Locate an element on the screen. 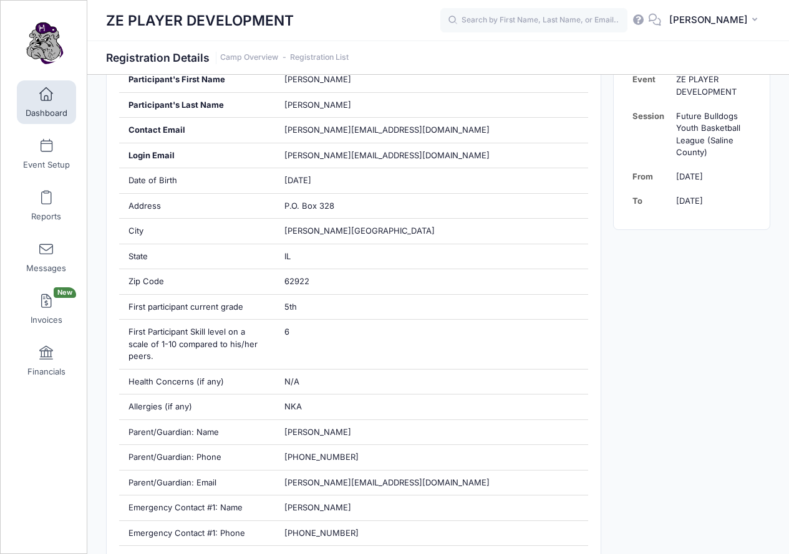 Image resolution: width=789 pixels, height=554 pixels. a: Event Setup is located at coordinates (46, 154).